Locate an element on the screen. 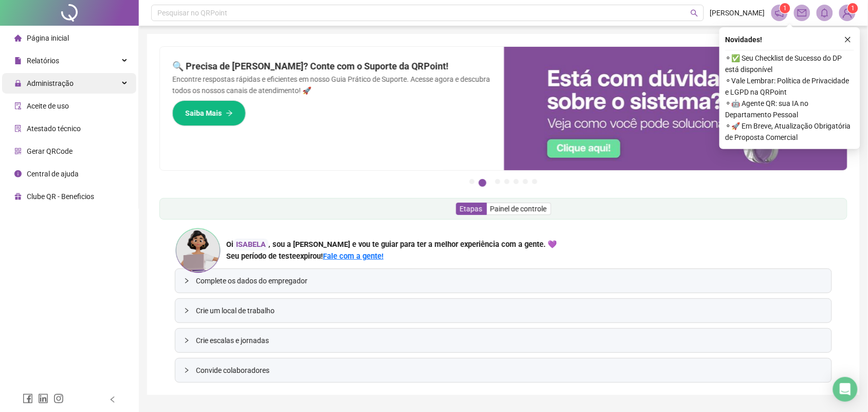 The height and width of the screenshot is (412, 868). span: bell is located at coordinates (825, 13).